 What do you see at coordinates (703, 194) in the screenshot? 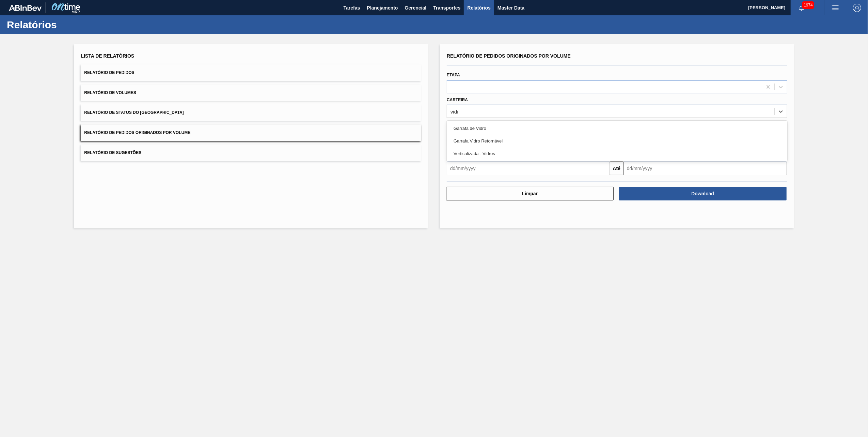
I see `button: Download` at bounding box center [703, 194].